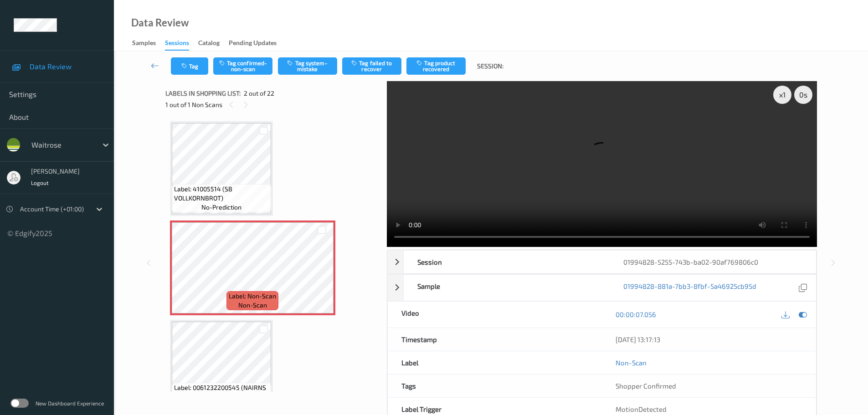  What do you see at coordinates (214, 43) in the screenshot?
I see `a: Catalog` at bounding box center [214, 43].